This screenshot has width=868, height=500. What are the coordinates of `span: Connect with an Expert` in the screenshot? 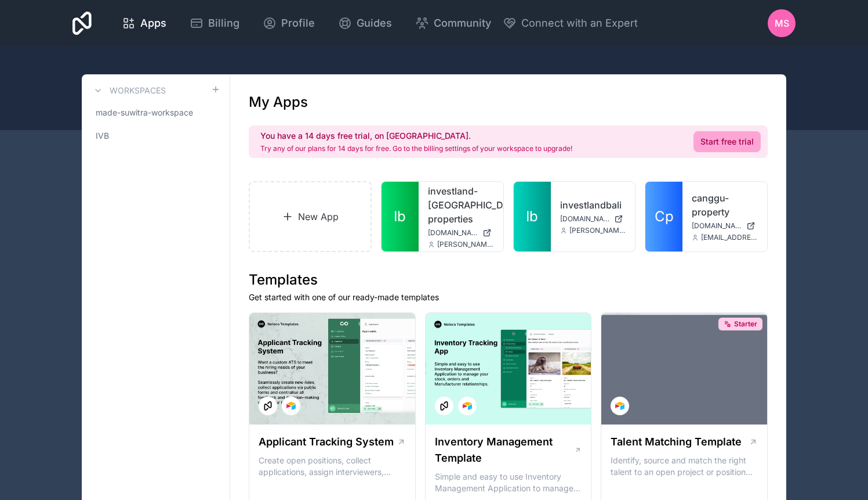 It's located at (580, 23).